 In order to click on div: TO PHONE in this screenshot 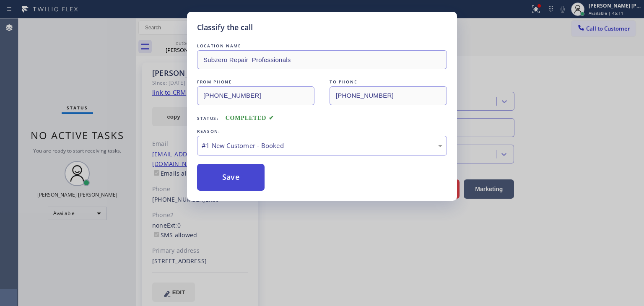, I will do `click(388, 82)`.